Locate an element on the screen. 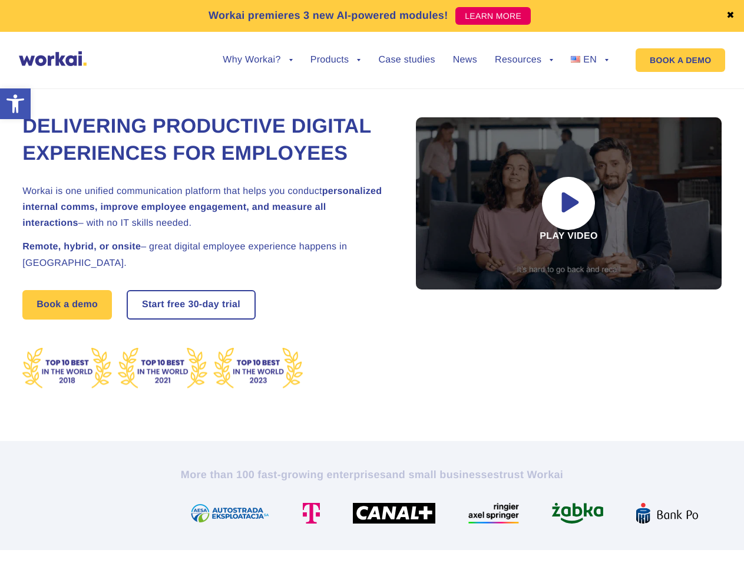 The image size is (744, 566). h2: More than 100 fast-growing enterprises trust Workai is located at coordinates (372, 474).